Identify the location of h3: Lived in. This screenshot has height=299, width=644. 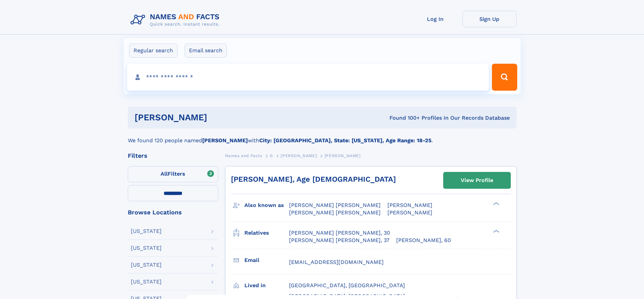
(267, 286).